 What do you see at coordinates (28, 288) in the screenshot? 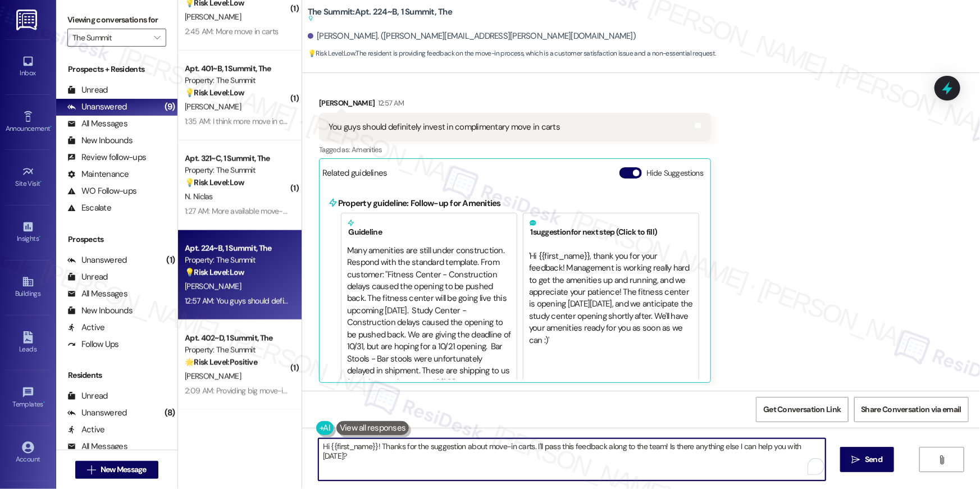
I see `a: Buildings` at bounding box center [28, 288].